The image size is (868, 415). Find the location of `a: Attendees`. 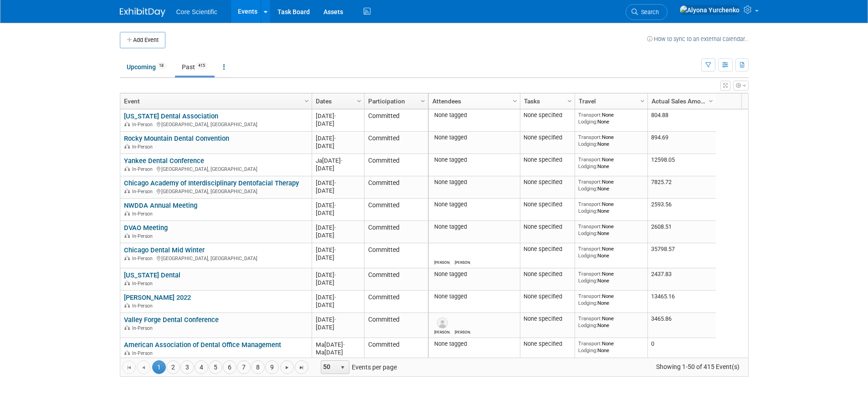

a: Attendees is located at coordinates (473, 101).